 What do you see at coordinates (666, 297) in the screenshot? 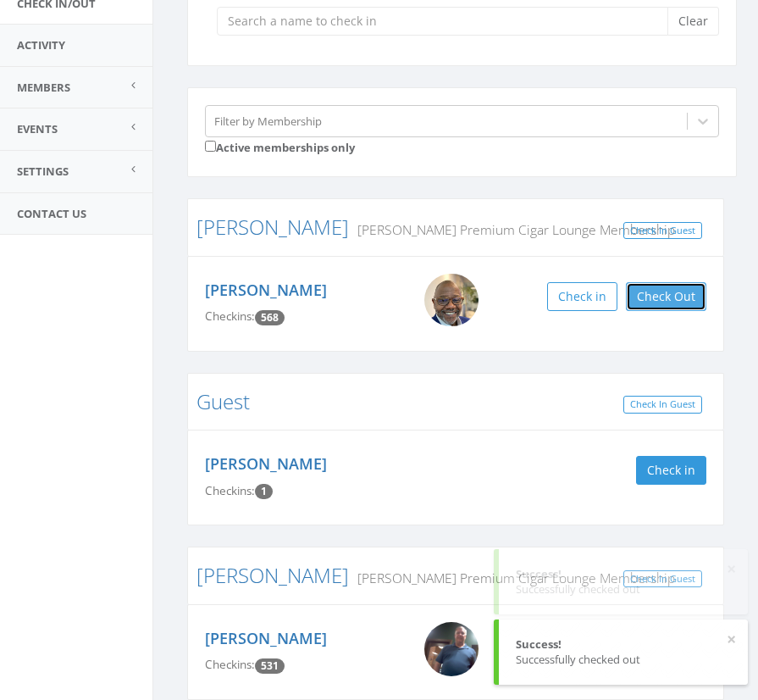
I see `button: Check Out` at bounding box center [666, 297].